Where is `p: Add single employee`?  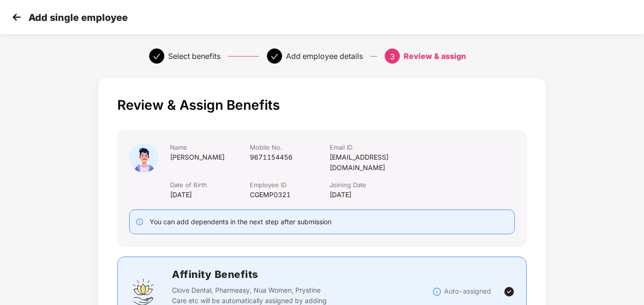
p: Add single employee is located at coordinates (78, 17).